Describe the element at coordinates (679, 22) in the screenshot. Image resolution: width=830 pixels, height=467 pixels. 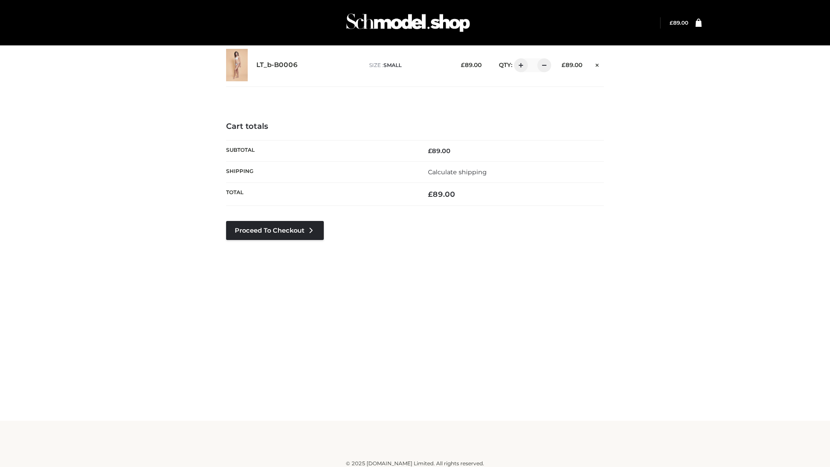
I see `a: £89.00` at that location.